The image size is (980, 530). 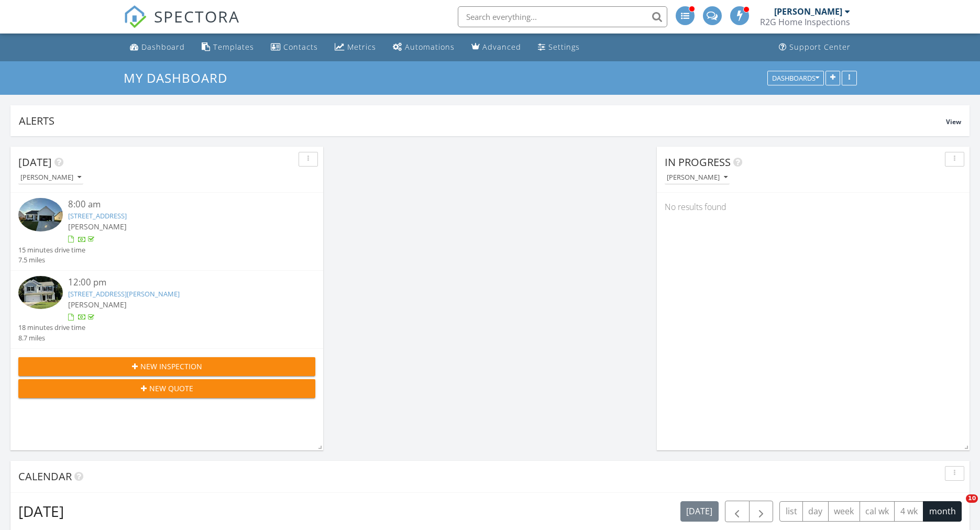 What do you see at coordinates (362, 47) in the screenshot?
I see `div: Metrics` at bounding box center [362, 47].